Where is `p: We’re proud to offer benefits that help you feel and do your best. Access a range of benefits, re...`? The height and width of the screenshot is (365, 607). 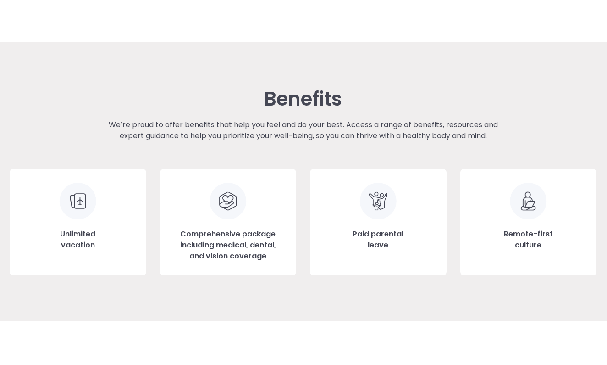 p: We’re proud to offer benefits that help you feel and do your best. Access a range of benefits, re... is located at coordinates (303, 130).